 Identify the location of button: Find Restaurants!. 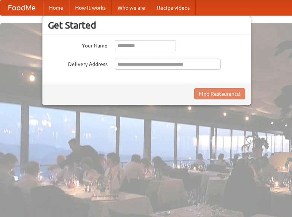
(219, 94).